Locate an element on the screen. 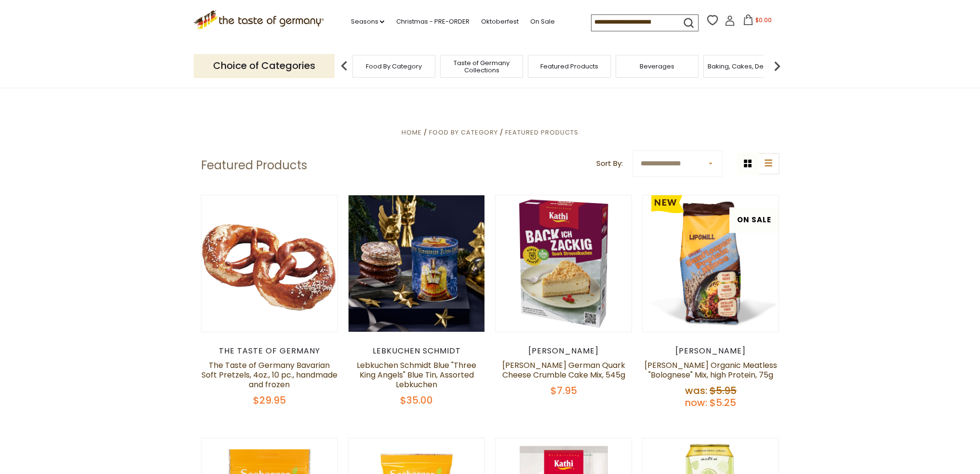  img: next arrow is located at coordinates (777, 66).